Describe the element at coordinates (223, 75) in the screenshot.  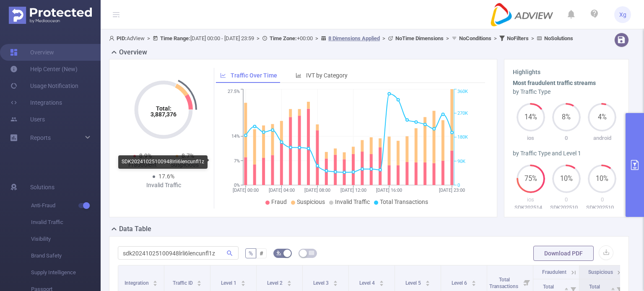
I see `i: icon: line-chart` at that location.